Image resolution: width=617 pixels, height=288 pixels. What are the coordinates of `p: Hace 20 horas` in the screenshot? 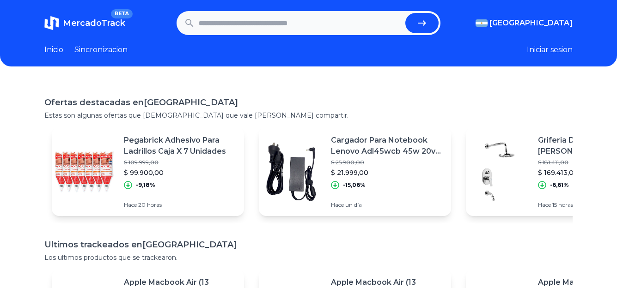 It's located at (180, 205).